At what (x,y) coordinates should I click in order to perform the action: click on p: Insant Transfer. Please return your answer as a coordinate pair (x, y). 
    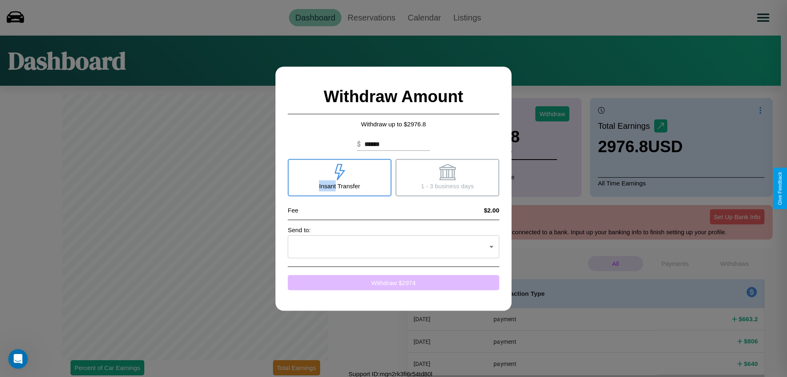
    Looking at the image, I should click on (339, 185).